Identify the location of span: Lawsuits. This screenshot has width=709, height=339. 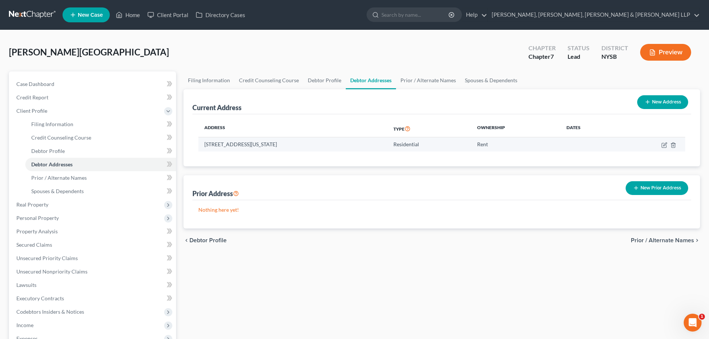
(26, 285).